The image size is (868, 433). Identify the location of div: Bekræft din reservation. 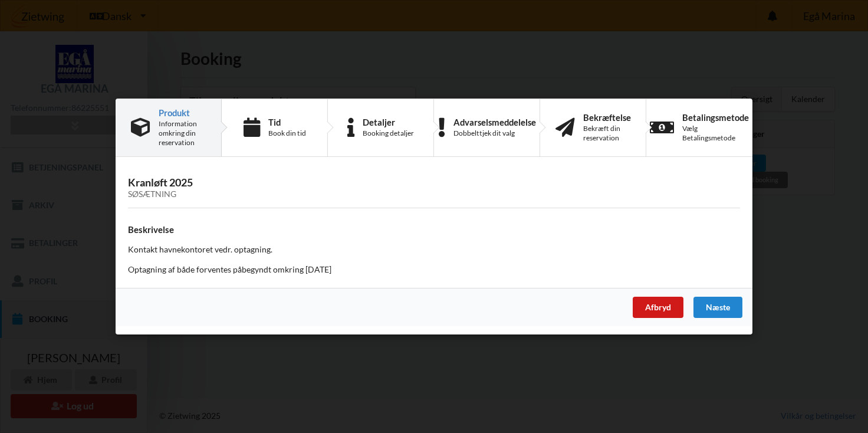
(606, 133).